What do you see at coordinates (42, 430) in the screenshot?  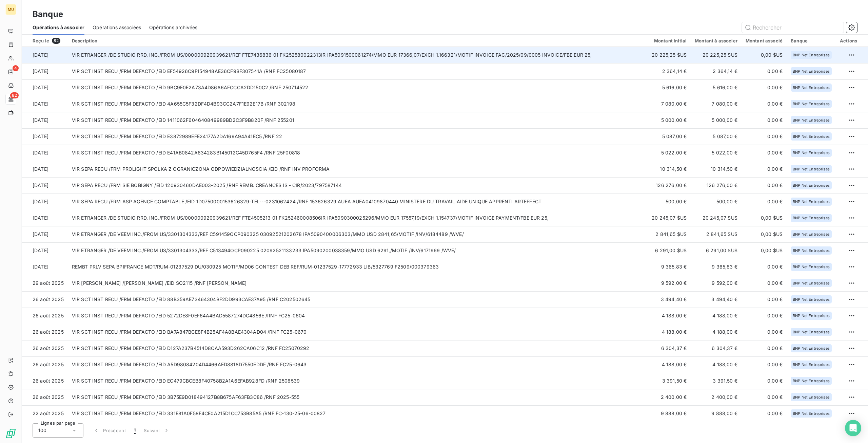 I see `span: 100` at bounding box center [42, 430].